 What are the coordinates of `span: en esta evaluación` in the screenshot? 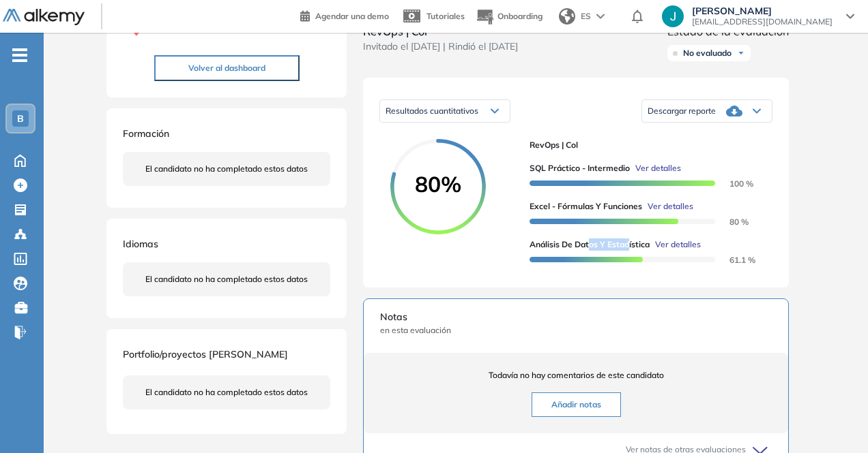 It's located at (576, 331).